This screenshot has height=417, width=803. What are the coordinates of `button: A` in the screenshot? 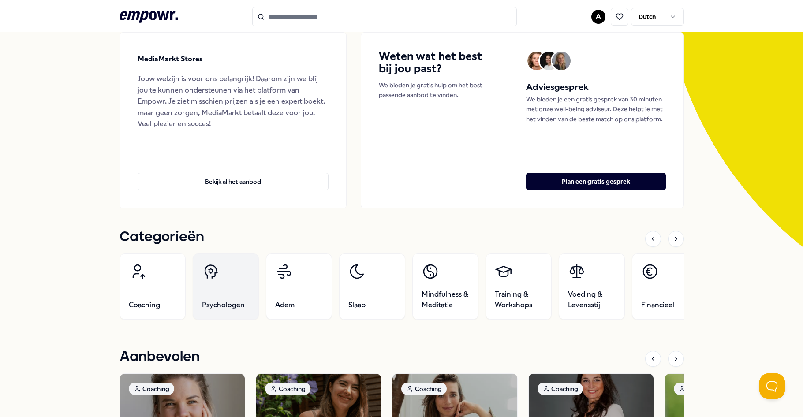 It's located at (599, 17).